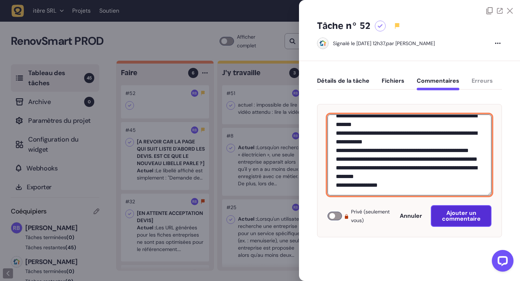  Describe the element at coordinates (461, 215) in the screenshot. I see `font: Ajouter un commentaire` at that location.